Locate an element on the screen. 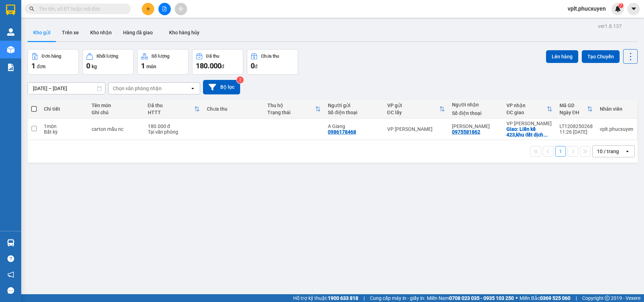 This screenshot has width=644, height=302. div: 0975581862 is located at coordinates (466, 132).